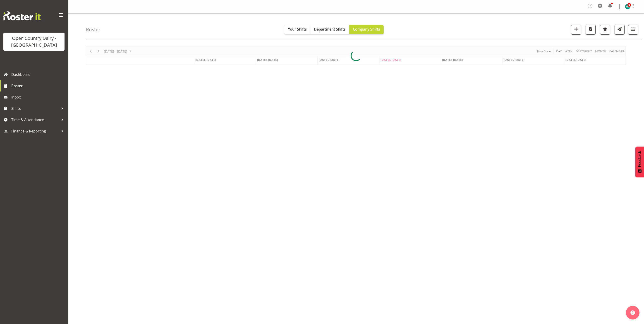 The height and width of the screenshot is (324, 644). Describe the element at coordinates (619, 29) in the screenshot. I see `button: Send a list of all shifts for the selected filtered period to all rostered employees.` at that location.